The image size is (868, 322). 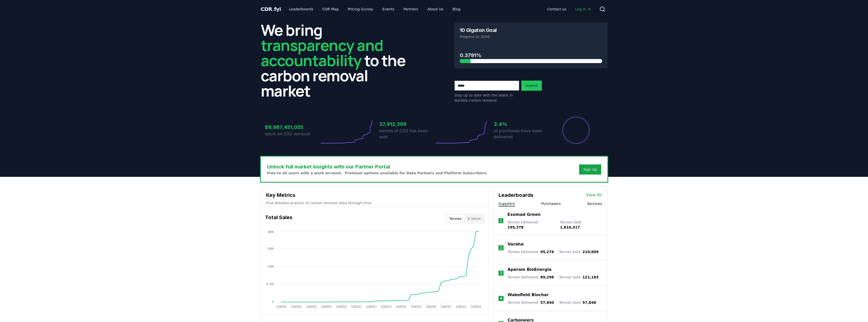 I want to click on div: Percentage of sales delivered, so click(x=576, y=130).